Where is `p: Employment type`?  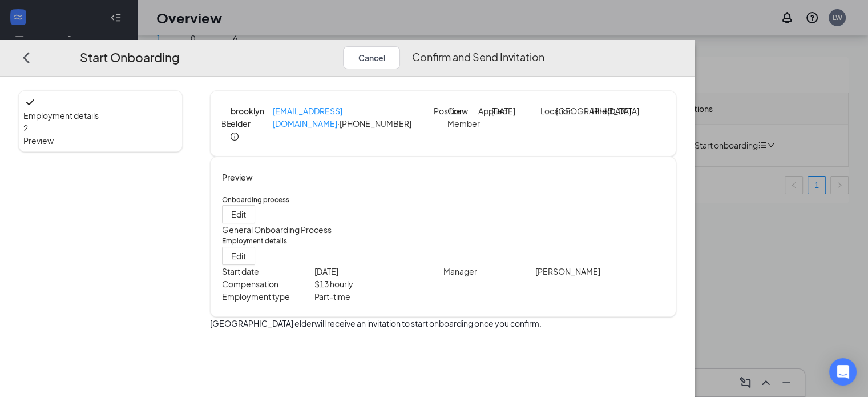 p: Employment type is located at coordinates (268, 296).